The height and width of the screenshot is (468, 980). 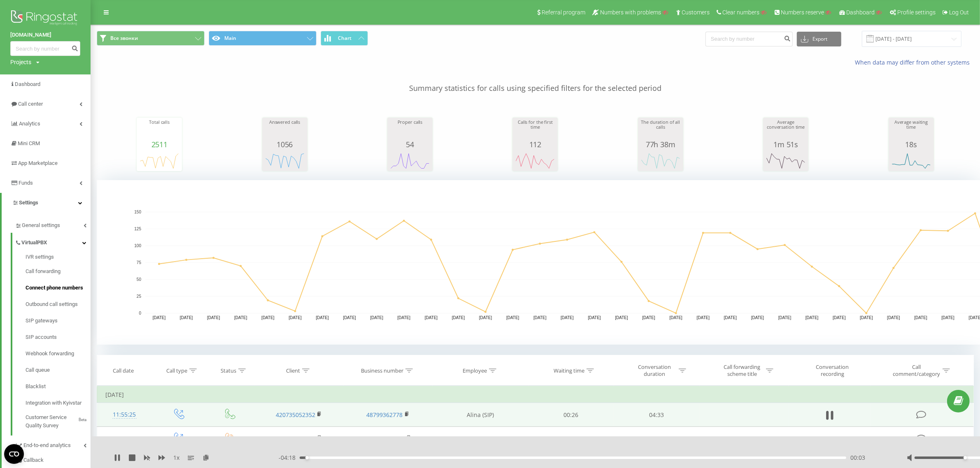 What do you see at coordinates (858, 458) in the screenshot?
I see `span: 00:03` at bounding box center [858, 458].